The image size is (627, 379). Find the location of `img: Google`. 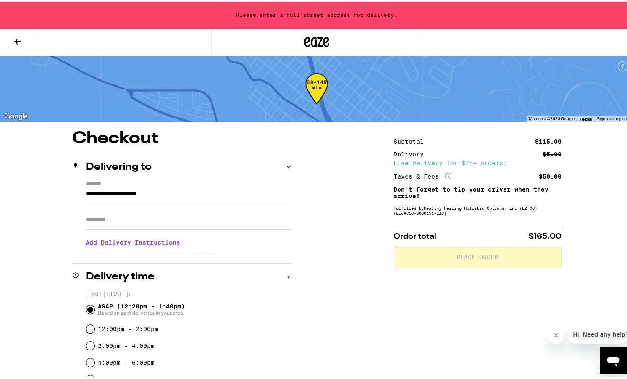

img: Google is located at coordinates (16, 115).